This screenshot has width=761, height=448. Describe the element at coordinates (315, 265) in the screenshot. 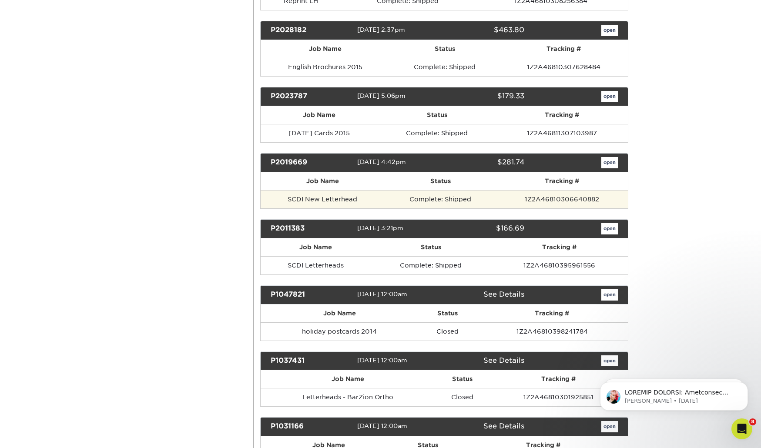

I see `td: SCDI Letterheads` at that location.